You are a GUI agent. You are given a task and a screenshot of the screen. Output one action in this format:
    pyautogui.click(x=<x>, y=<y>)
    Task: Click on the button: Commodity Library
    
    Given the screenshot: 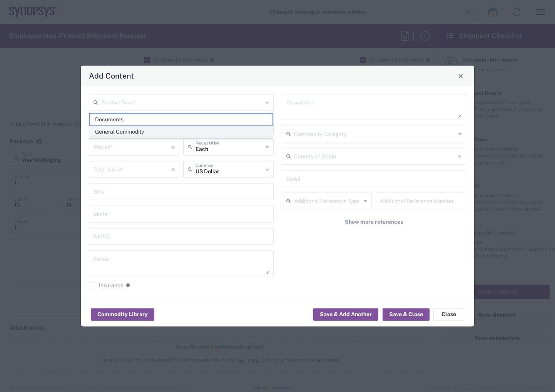 What is the action you would take?
    pyautogui.click(x=122, y=314)
    